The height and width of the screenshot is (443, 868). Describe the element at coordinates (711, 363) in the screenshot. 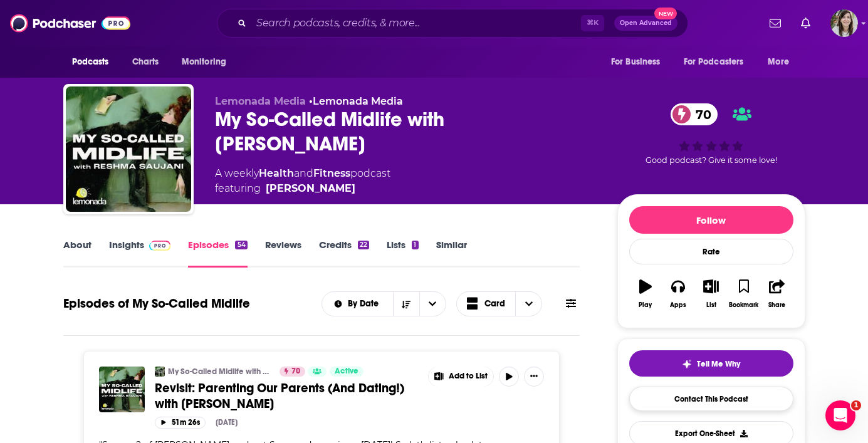

I see `button: tell me why sparkleTell Me Why` at that location.